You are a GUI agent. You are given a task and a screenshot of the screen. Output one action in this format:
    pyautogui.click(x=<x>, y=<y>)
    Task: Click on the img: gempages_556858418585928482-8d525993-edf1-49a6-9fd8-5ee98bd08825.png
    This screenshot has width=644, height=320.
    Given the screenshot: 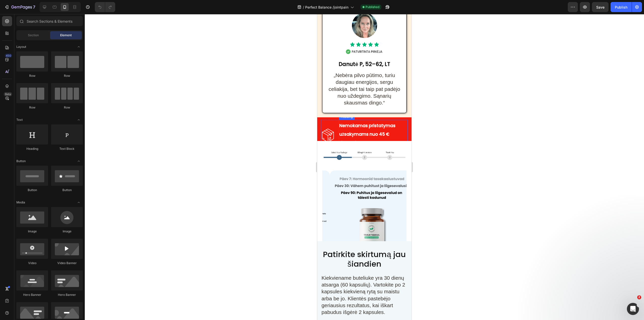 What is the action you would take?
    pyautogui.click(x=47, y=141)
    